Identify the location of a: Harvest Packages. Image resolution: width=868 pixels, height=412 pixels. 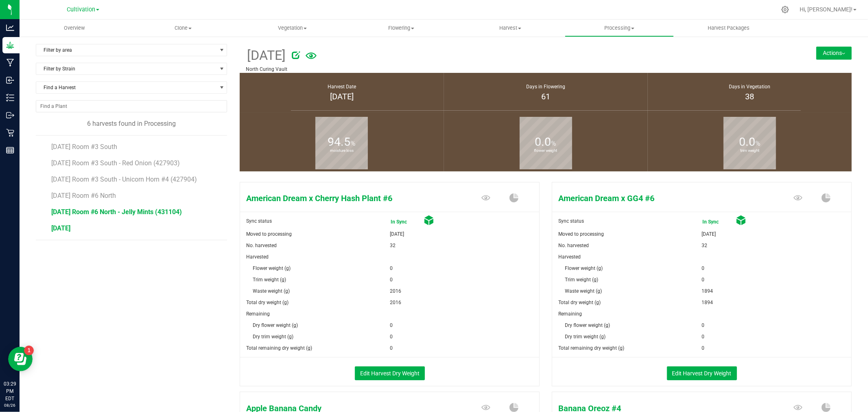
(729, 28).